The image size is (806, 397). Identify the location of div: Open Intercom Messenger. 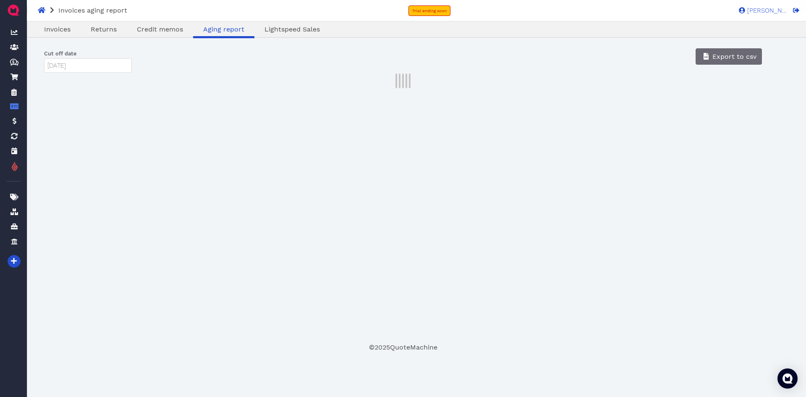
(787, 378).